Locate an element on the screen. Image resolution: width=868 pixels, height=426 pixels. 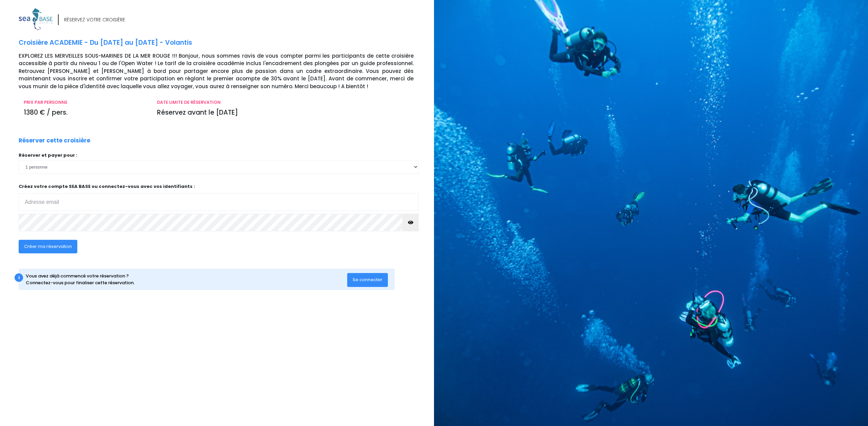
p: PRIX PAR PERSONNE is located at coordinates (85, 102).